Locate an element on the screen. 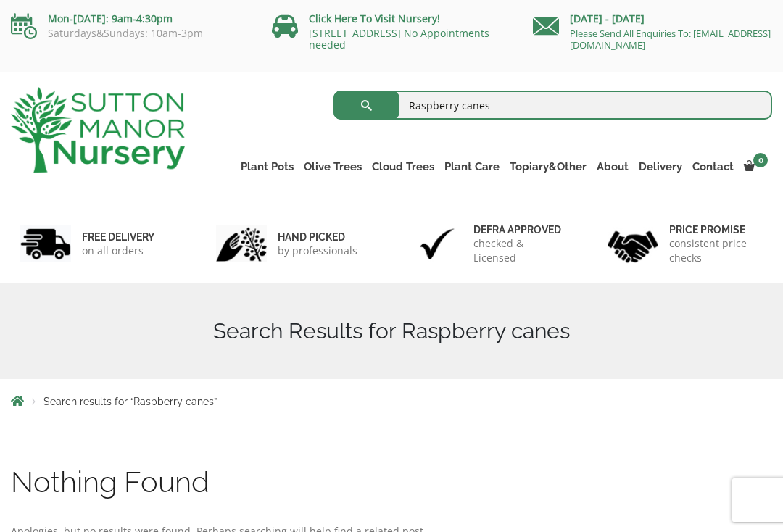 Image resolution: width=783 pixels, height=532 pixels. h1: Nothing Found is located at coordinates (392, 482).